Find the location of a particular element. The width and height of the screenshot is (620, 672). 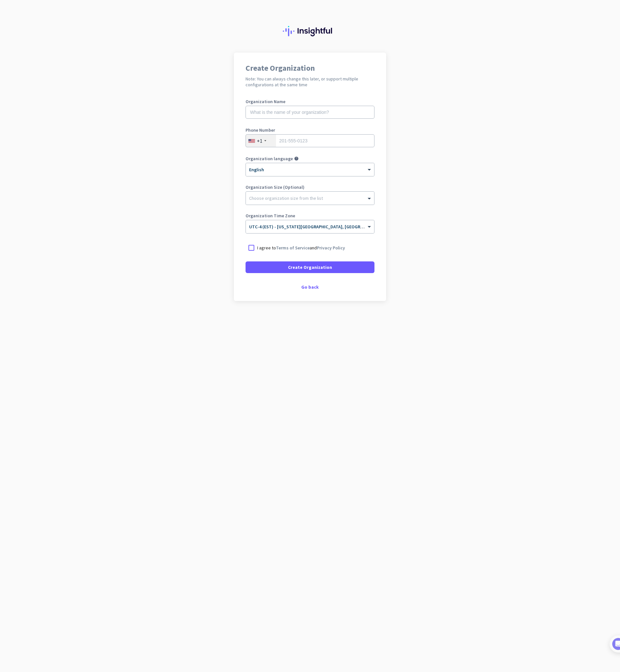

button: Create Organization is located at coordinates (310, 267).